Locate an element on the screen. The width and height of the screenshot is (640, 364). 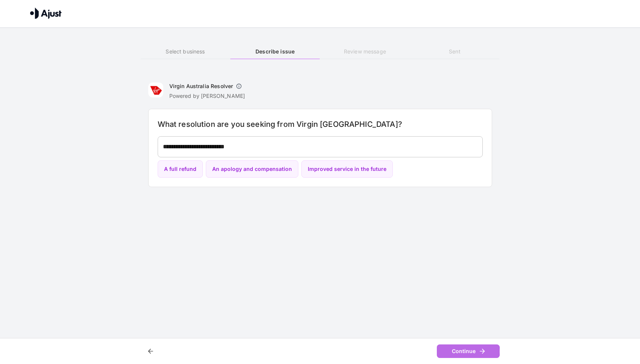
h6: Review message is located at coordinates (365, 52).